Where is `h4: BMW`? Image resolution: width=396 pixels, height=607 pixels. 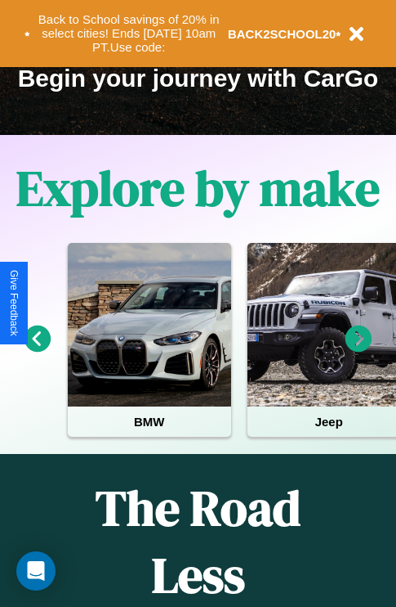
h4: BMW is located at coordinates (150, 421).